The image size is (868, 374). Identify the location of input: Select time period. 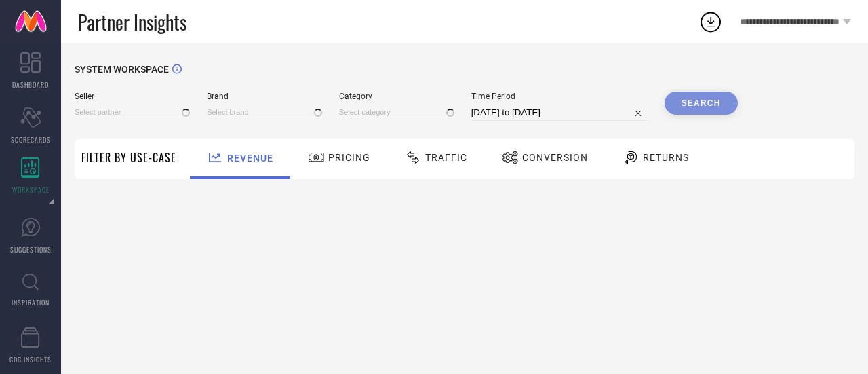
(559, 113).